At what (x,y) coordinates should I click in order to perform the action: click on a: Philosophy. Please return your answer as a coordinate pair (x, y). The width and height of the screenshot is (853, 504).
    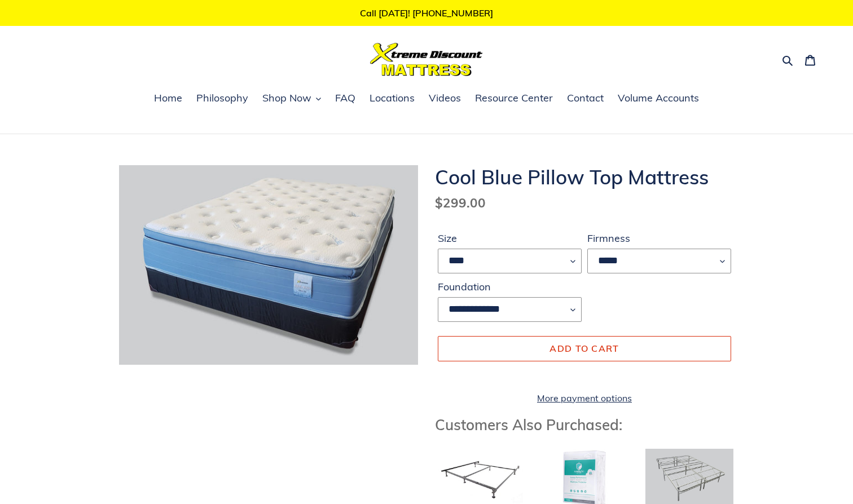
    Looking at the image, I should click on (222, 99).